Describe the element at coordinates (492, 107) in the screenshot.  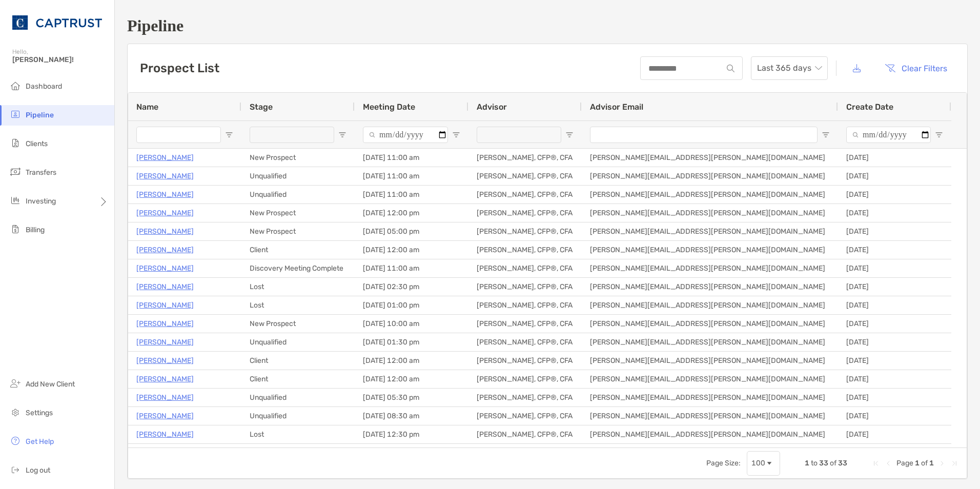
I see `span: Advisor` at that location.